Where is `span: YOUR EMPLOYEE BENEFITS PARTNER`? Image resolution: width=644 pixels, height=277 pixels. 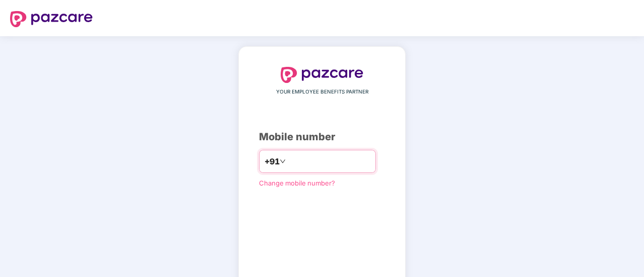
span: YOUR EMPLOYEE BENEFITS PARTNER is located at coordinates (322, 92).